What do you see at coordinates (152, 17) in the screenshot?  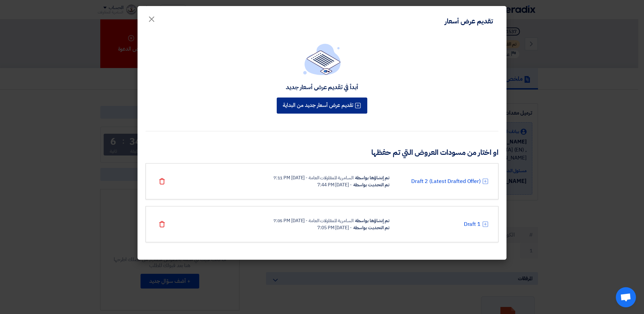 I see `button: Close` at bounding box center [152, 17].